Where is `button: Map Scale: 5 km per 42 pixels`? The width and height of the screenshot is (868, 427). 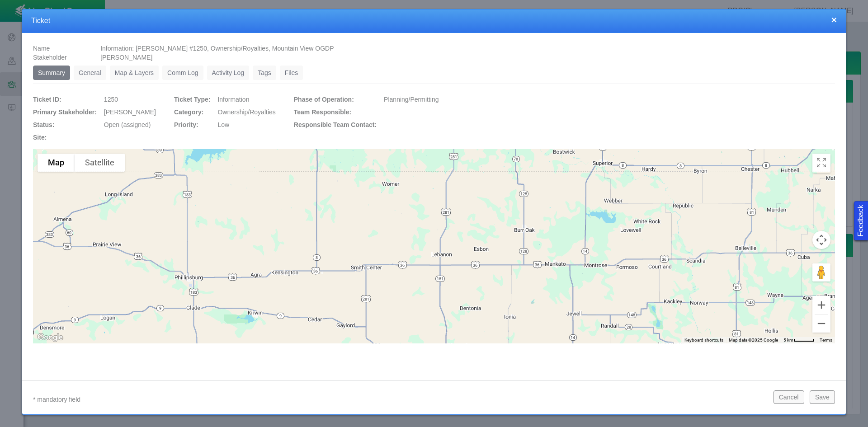
button: Map Scale: 5 km per 42 pixels is located at coordinates (799, 340).